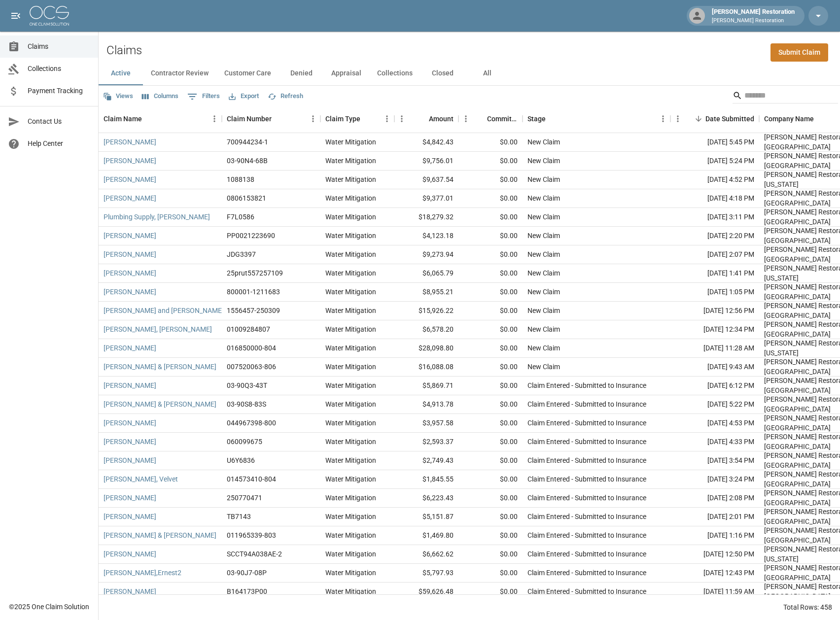 This screenshot has width=840, height=620. Describe the element at coordinates (238, 516) in the screenshot. I see `div: TB7143` at that location.